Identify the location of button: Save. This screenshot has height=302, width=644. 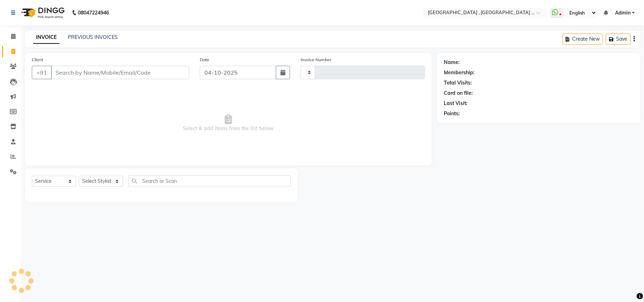
(618, 39).